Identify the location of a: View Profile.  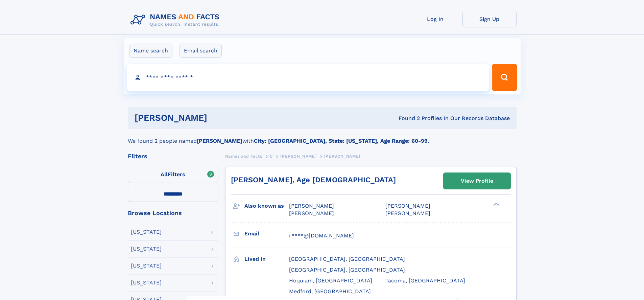
(477, 181).